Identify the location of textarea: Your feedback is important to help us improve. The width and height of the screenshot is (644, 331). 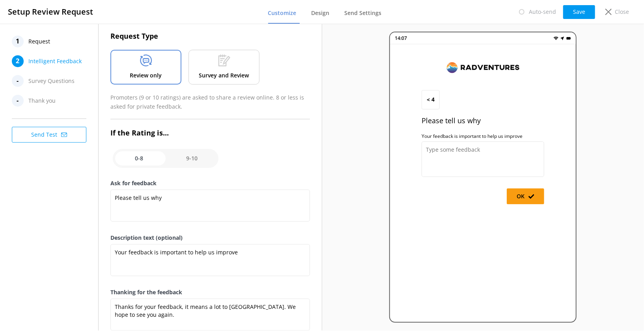
(210, 260).